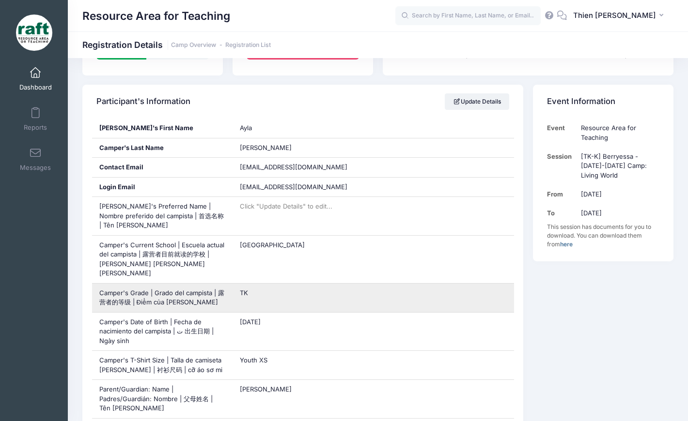 This screenshot has width=688, height=421. Describe the element at coordinates (35, 159) in the screenshot. I see `a: Messages` at that location.